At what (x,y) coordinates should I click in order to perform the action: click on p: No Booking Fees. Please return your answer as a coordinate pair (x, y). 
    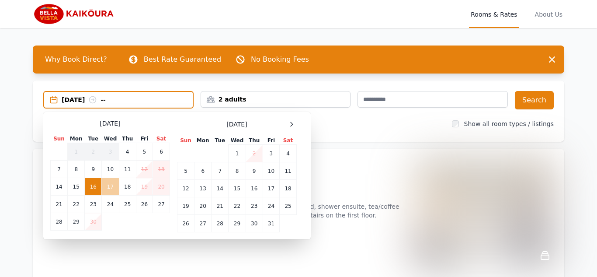
    Looking at the image, I should click on (280, 59).